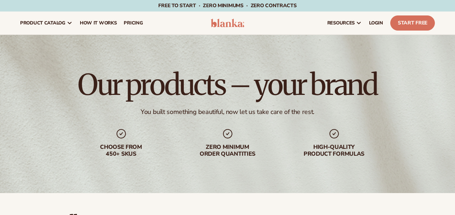 The width and height of the screenshot is (455, 215). What do you see at coordinates (376, 23) in the screenshot?
I see `span: LOGIN` at bounding box center [376, 23].